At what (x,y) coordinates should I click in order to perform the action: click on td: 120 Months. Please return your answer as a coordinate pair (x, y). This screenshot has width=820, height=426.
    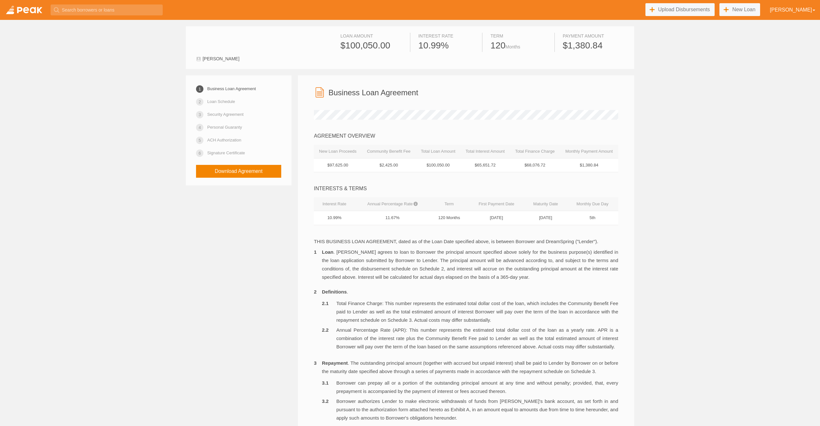
    Looking at the image, I should click on (449, 218).